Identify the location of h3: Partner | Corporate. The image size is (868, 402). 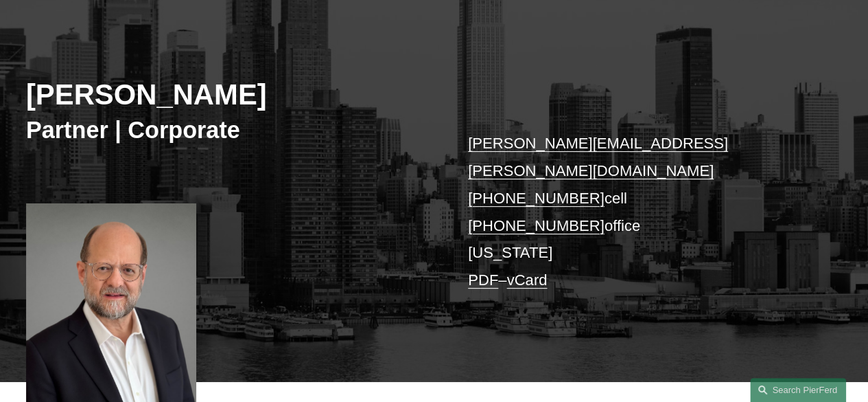
(230, 130).